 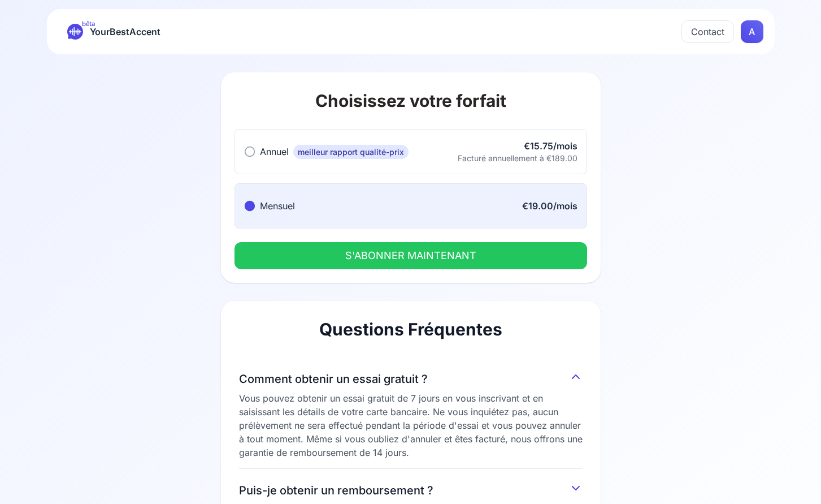 I want to click on button: Puis-je obtenir un remboursement ?, so click(x=410, y=488).